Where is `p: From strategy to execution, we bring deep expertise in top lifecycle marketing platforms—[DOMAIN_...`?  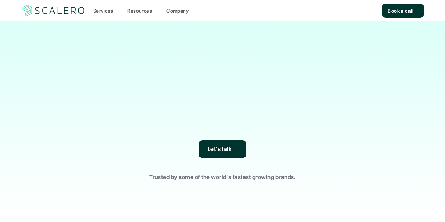
p: From strategy to execution, we bring deep expertise in top lifecycle marketing platforms—[DOMAIN_... is located at coordinates (223, 120).